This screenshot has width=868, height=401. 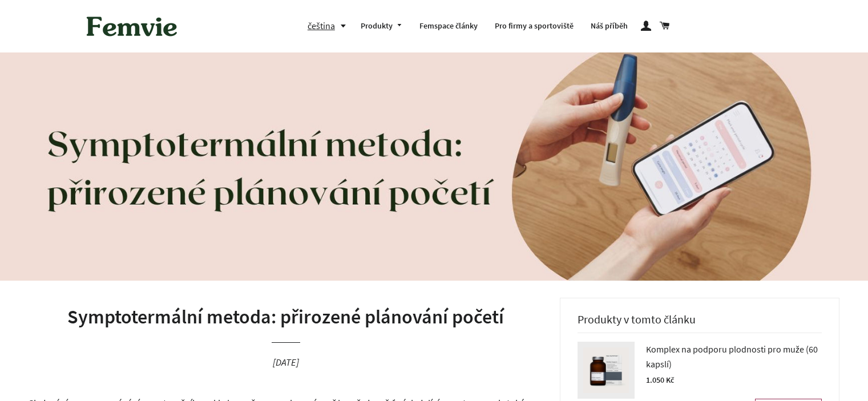 I want to click on button: čeština, so click(x=330, y=26).